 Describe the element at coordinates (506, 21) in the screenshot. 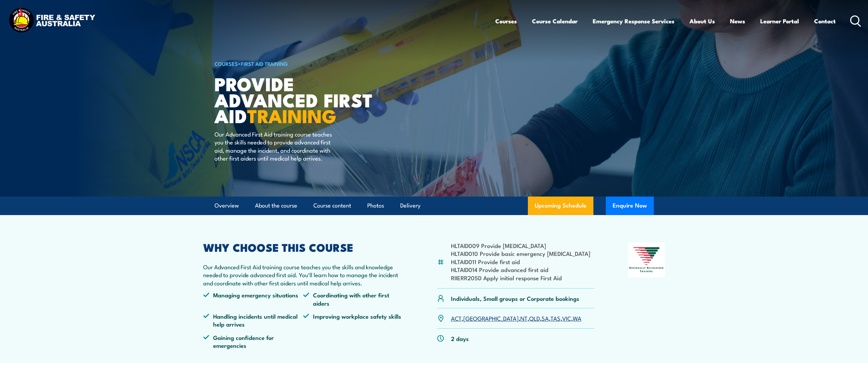

I see `a: Courses` at that location.